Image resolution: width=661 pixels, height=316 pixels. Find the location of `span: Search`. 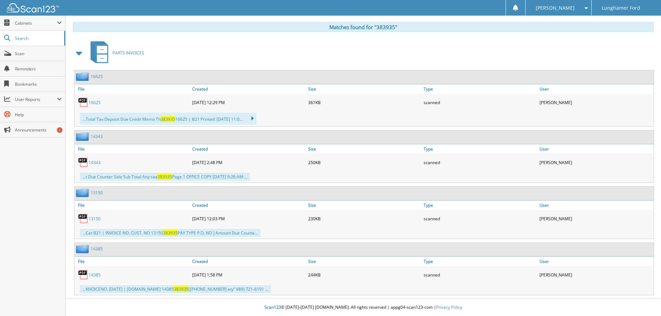

span: Search is located at coordinates (38, 38).